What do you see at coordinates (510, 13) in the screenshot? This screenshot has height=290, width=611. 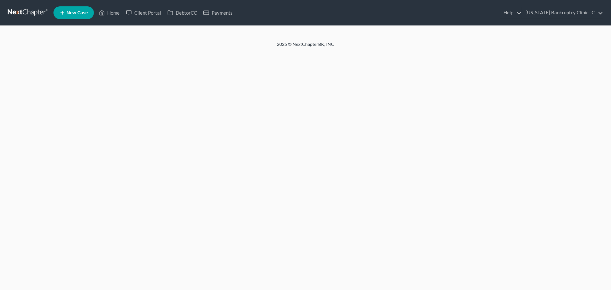 I see `a: Help` at bounding box center [510, 13].